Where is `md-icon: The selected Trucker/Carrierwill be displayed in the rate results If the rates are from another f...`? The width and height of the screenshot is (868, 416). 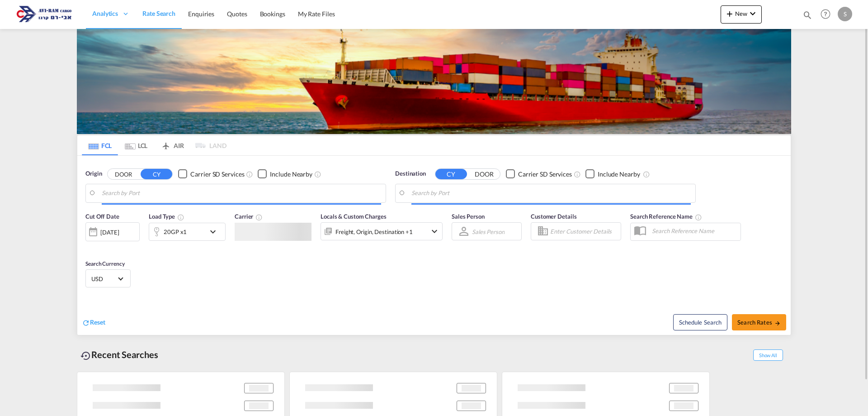
md-icon: The selected Trucker/Carrierwill be displayed in the rate results If the rates are from another f... is located at coordinates (259, 217).